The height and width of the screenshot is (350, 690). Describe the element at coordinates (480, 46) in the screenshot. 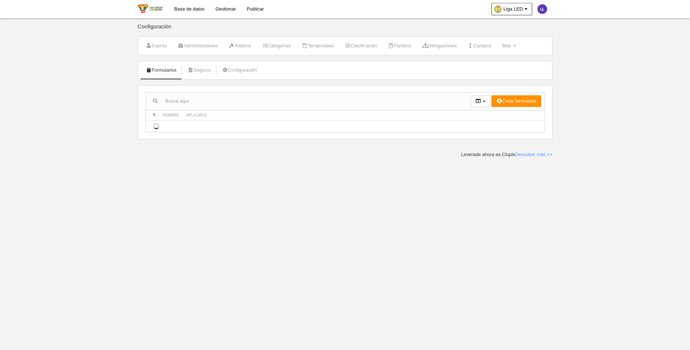

I see `a: Campos` at that location.